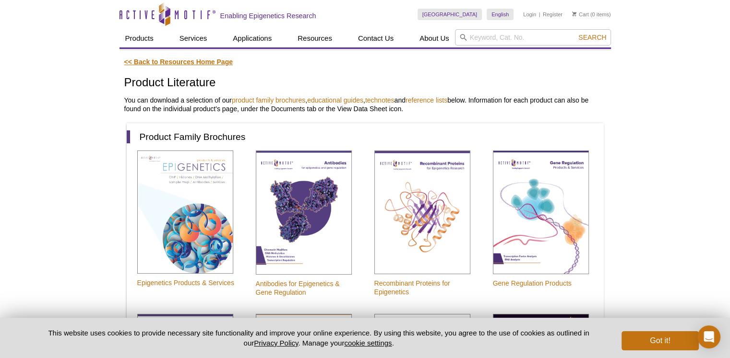 The height and width of the screenshot is (358, 730). I want to click on a: Gene Regulation Products Gene Regulation Products, so click(535, 224).